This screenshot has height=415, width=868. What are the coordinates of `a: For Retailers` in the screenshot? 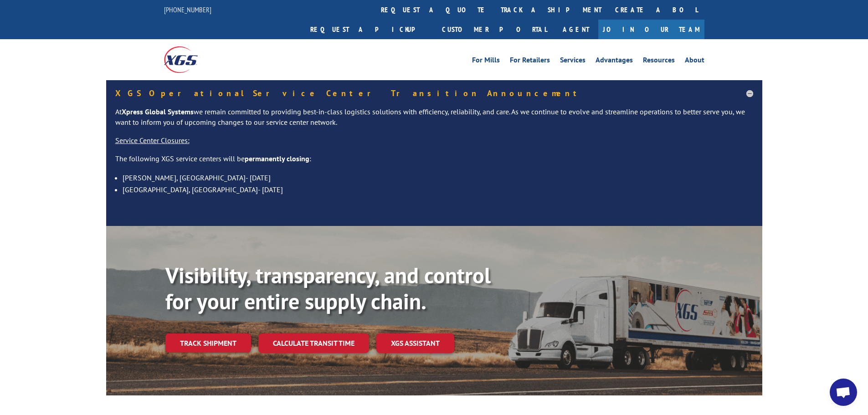 It's located at (530, 62).